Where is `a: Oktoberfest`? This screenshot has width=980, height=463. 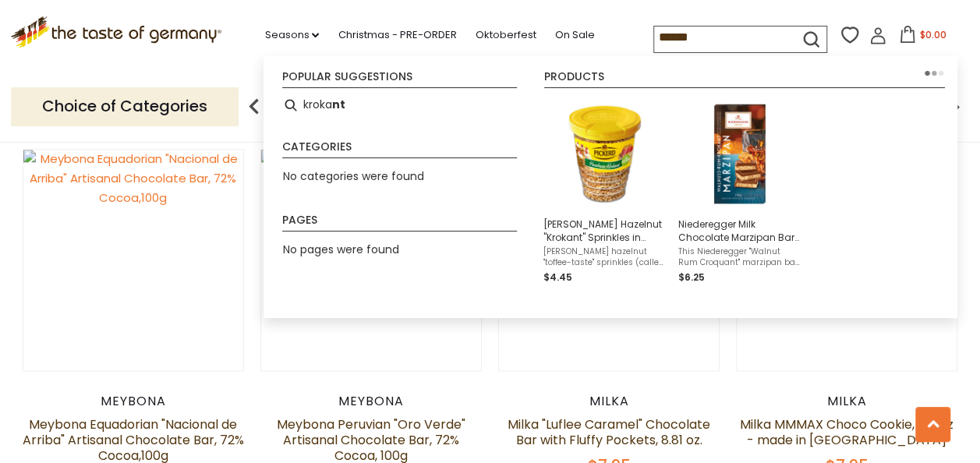 a: Oktoberfest is located at coordinates (505, 35).